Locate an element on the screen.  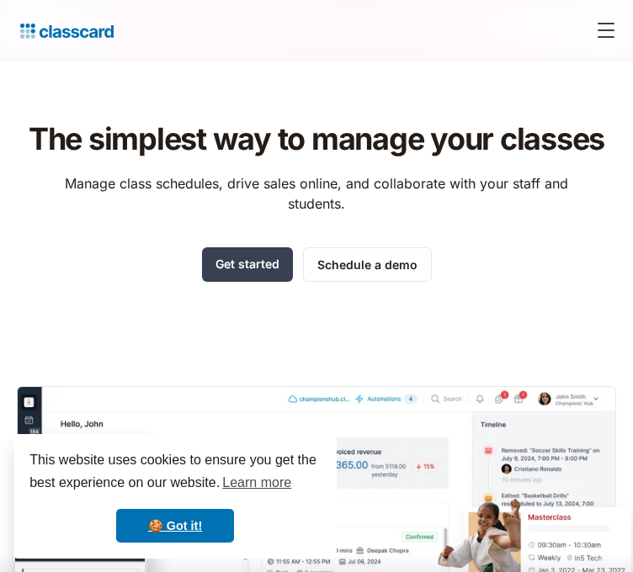
div: cookieconsent is located at coordinates (175, 497).